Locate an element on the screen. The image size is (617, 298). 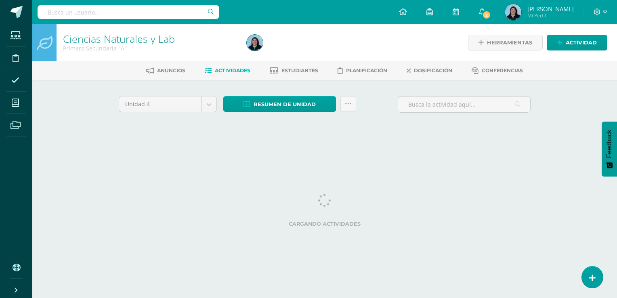
h1: Ciencias Naturales y Lab is located at coordinates (150, 39).